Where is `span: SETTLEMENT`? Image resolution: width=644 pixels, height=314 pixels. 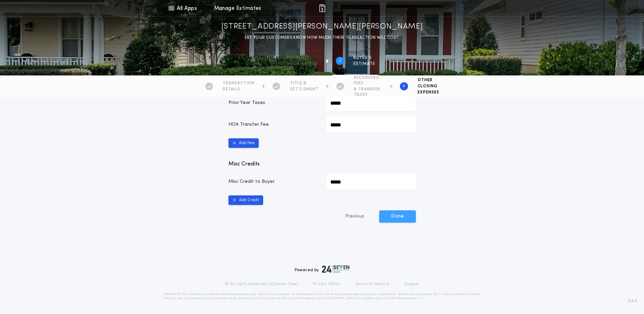
span: SETTLEMENT is located at coordinates (304, 89).